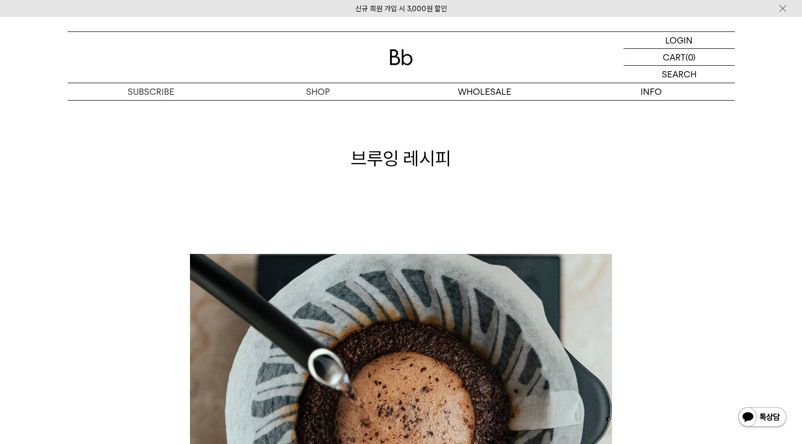 The image size is (802, 444). Describe the element at coordinates (401, 158) in the screenshot. I see `h1: 브루잉 레시피` at that location.